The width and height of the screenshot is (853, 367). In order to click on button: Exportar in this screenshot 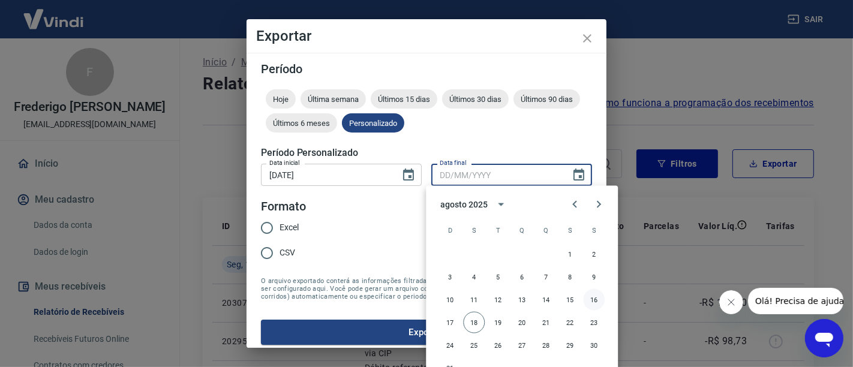, I will do `click(427, 332)`.